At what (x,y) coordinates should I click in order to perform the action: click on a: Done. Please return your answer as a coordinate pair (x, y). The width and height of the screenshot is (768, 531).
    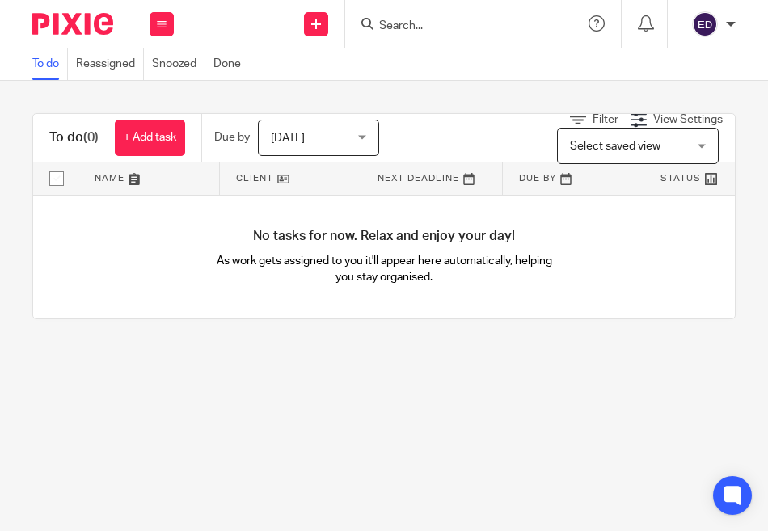
    Looking at the image, I should click on (231, 64).